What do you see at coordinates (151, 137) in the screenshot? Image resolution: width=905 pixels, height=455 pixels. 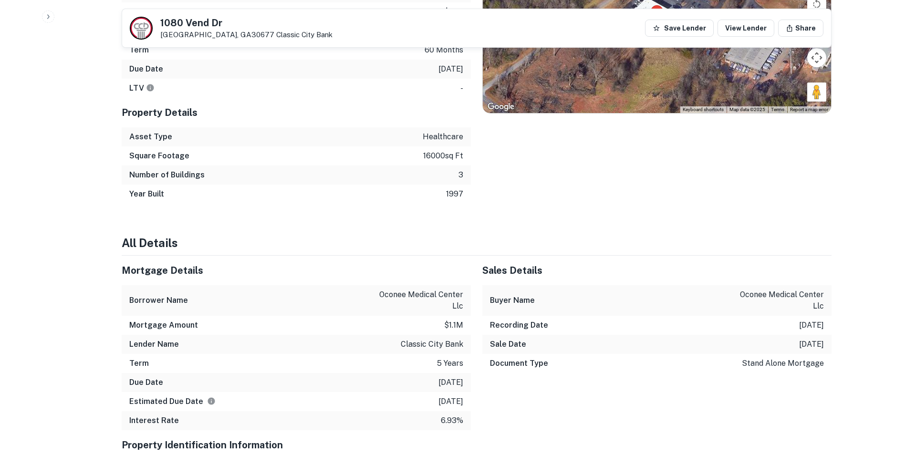 I see `h6: Asset Type` at bounding box center [151, 137].